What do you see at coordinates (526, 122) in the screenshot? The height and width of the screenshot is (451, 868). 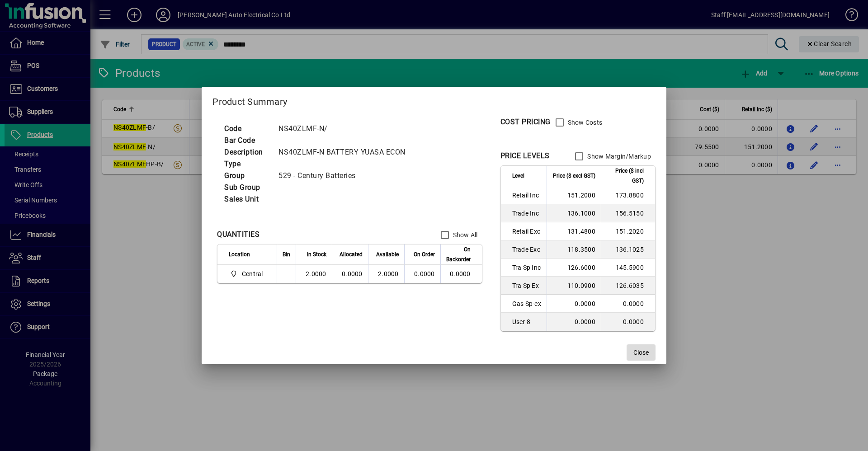 I see `div: COST PRICING` at bounding box center [526, 122].